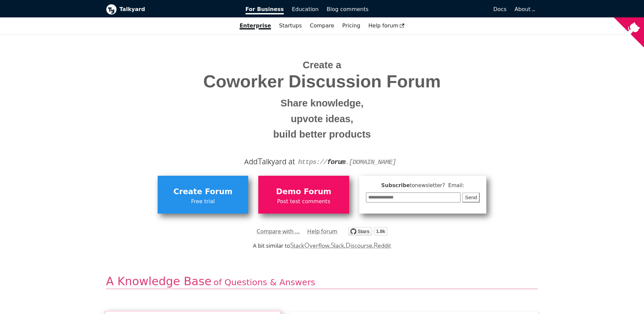  Describe the element at coordinates (322, 119) in the screenshot. I see `small: upvote ideas,` at that location.